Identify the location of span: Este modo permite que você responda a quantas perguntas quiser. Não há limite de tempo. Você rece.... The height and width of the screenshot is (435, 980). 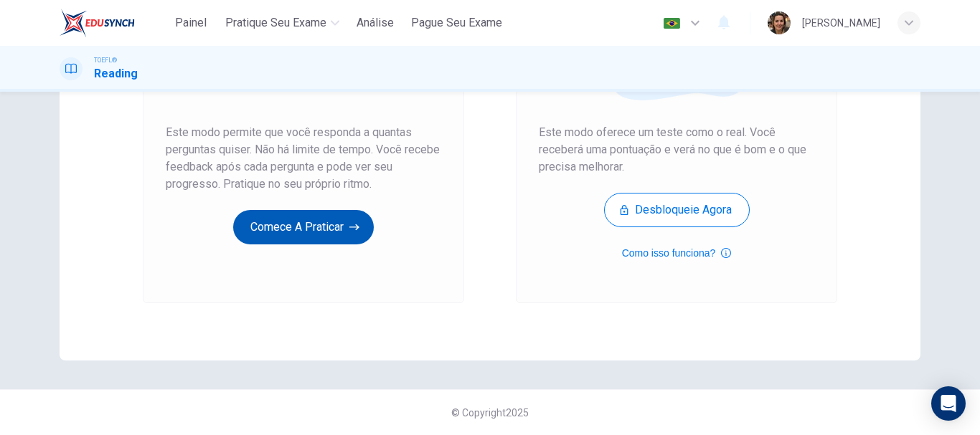
(304, 158).